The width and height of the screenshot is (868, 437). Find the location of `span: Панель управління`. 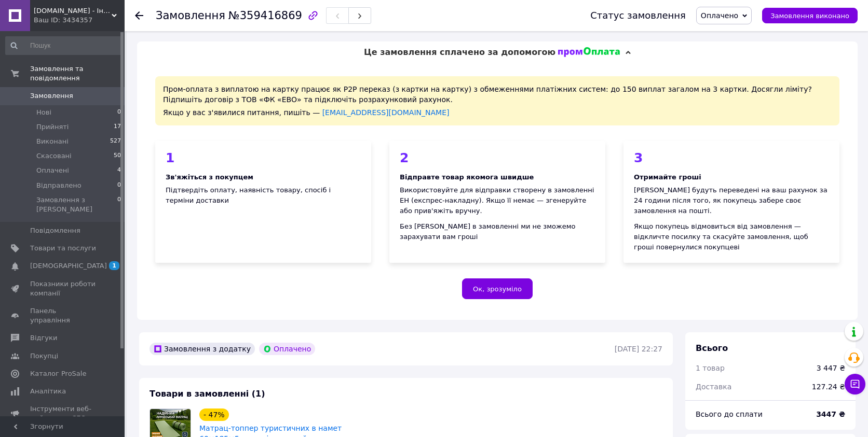

span: Панель управління is located at coordinates (63, 316).